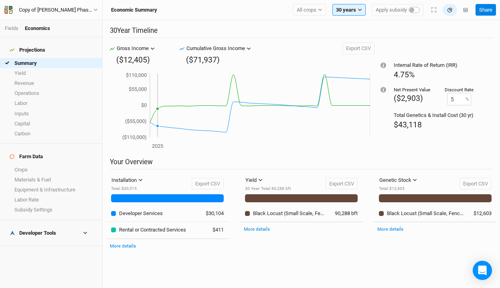  I want to click on td: $30,104, so click(214, 214).